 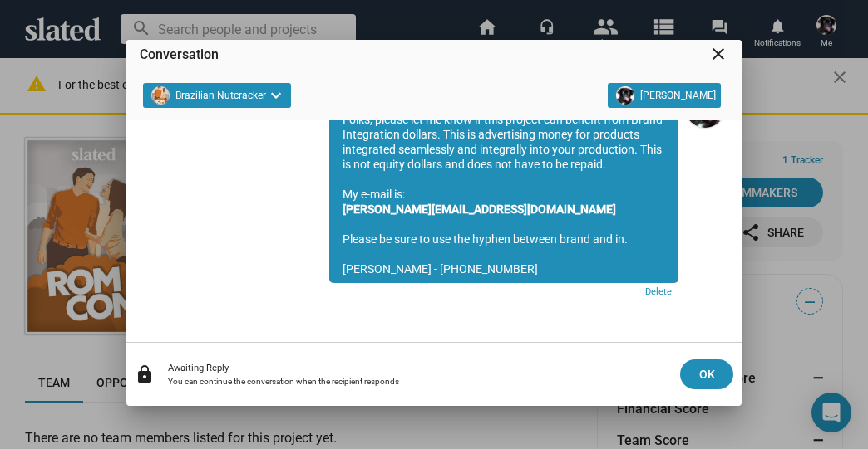 I want to click on button: OK, so click(x=707, y=374).